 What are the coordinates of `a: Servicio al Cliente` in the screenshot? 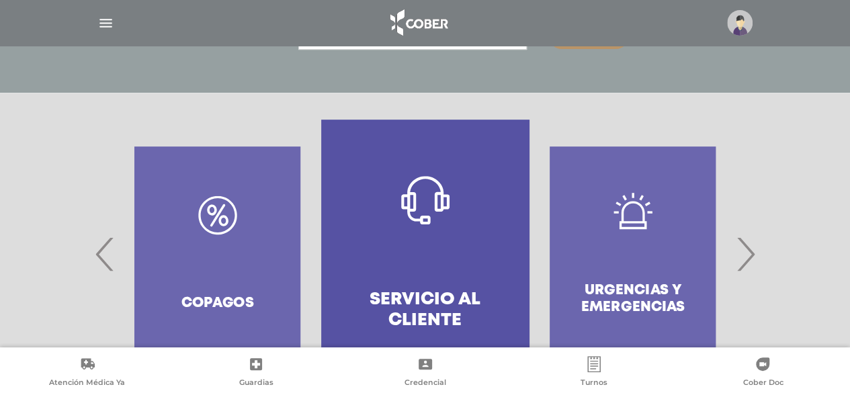 It's located at (424, 254).